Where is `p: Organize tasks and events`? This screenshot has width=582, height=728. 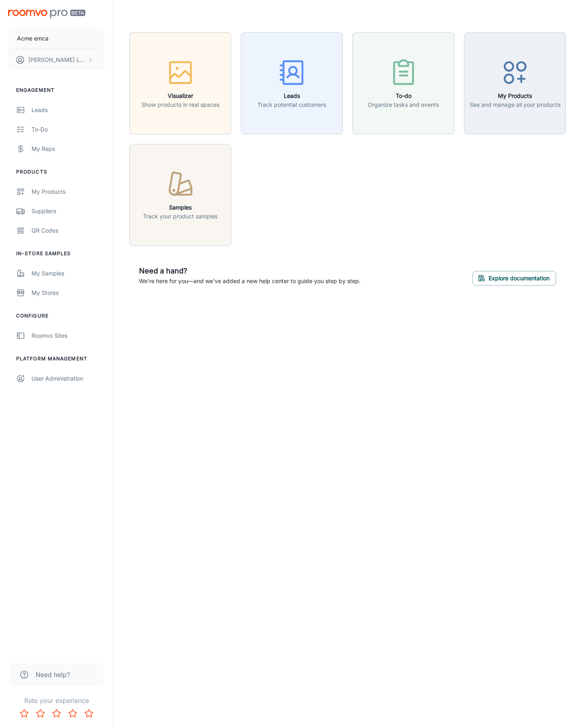
p: Organize tasks and events is located at coordinates (403, 105).